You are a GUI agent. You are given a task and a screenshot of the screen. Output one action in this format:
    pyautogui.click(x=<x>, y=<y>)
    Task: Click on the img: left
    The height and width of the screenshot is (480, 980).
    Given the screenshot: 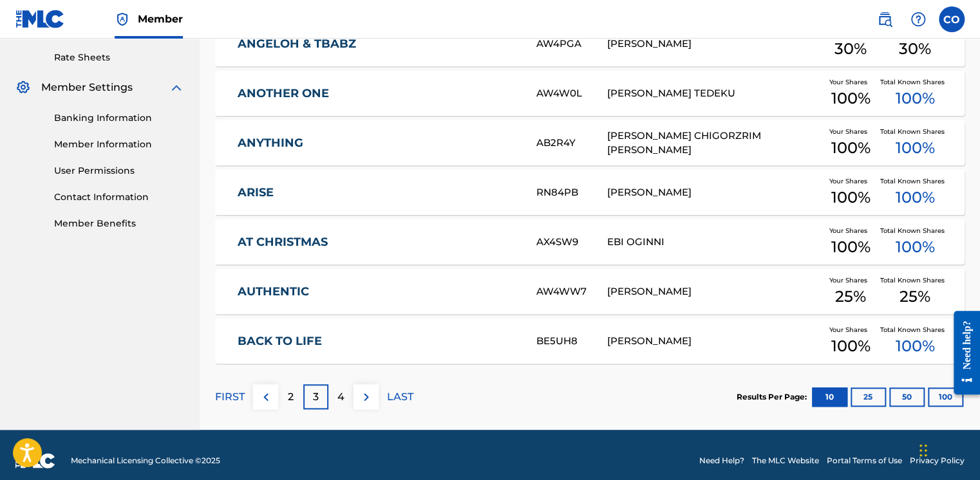 What is the action you would take?
    pyautogui.click(x=266, y=397)
    